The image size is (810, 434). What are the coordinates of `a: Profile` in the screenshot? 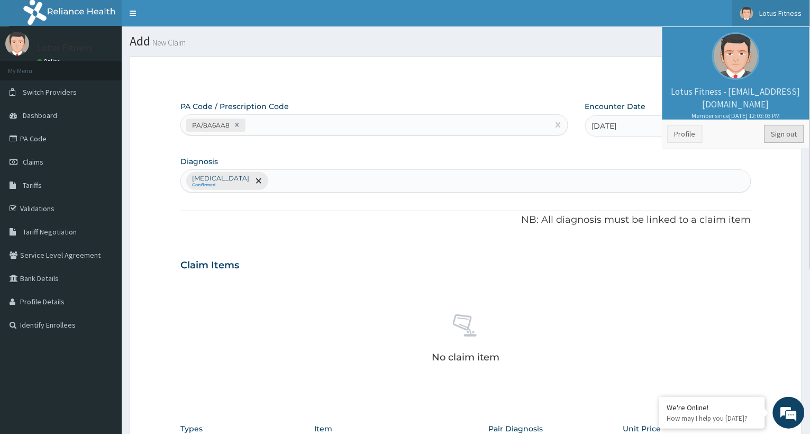 It's located at (685, 134).